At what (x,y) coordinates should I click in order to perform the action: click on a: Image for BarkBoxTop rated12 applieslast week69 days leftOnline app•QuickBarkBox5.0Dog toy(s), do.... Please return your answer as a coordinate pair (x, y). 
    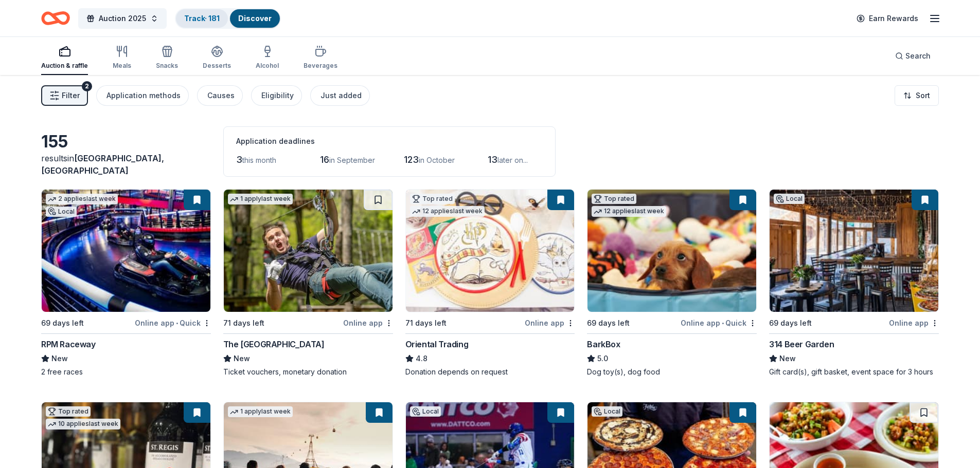
    Looking at the image, I should click on (672, 283).